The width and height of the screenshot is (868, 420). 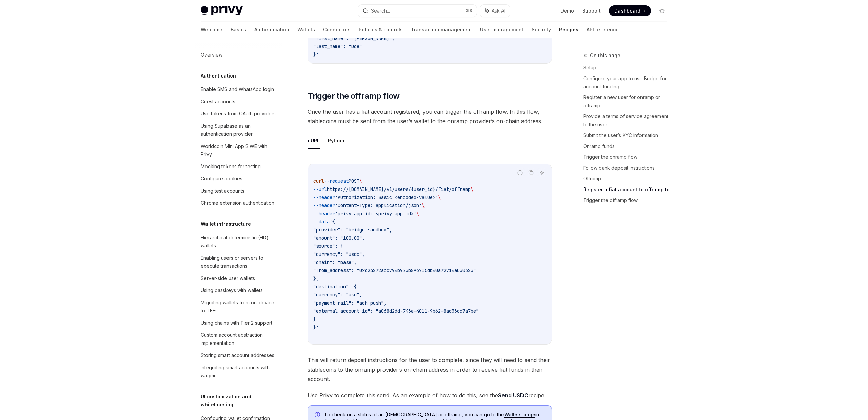 I want to click on button: Toggle dark mode, so click(x=662, y=10).